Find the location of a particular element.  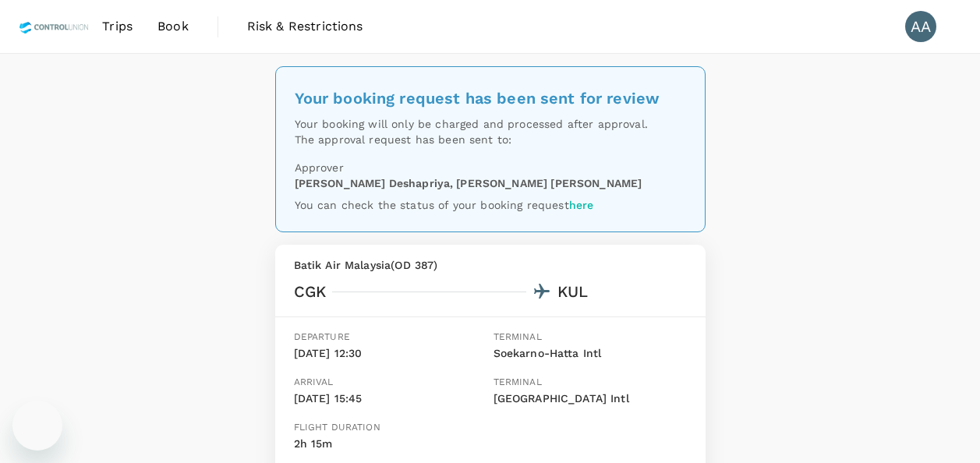

p: Soekarno-Hatta Intl is located at coordinates (590, 355).